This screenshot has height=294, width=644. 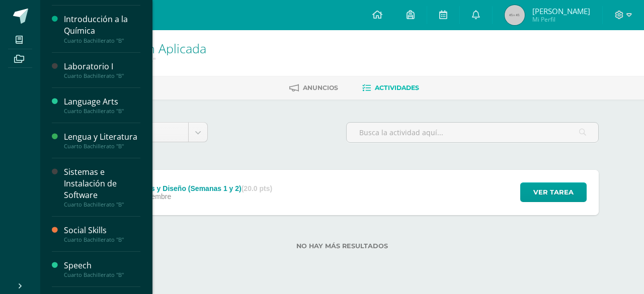 What do you see at coordinates (102, 269) in the screenshot?
I see `a: SpeechCuarto Bachillerato "B"` at bounding box center [102, 269].